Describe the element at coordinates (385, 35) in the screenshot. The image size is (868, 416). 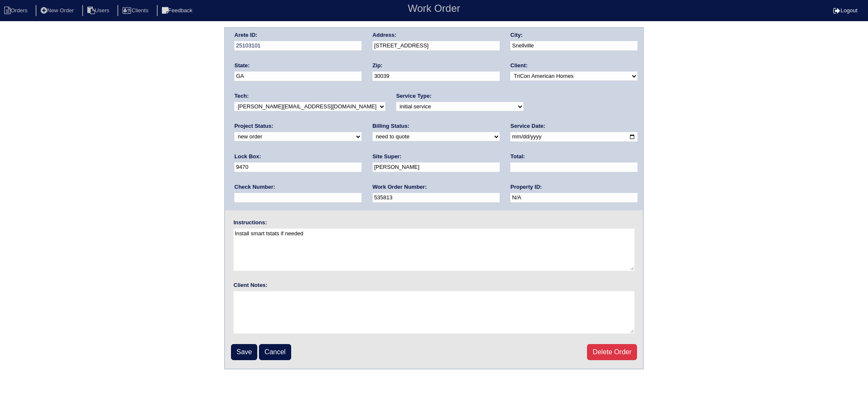
I see `label: Address:` at that location.